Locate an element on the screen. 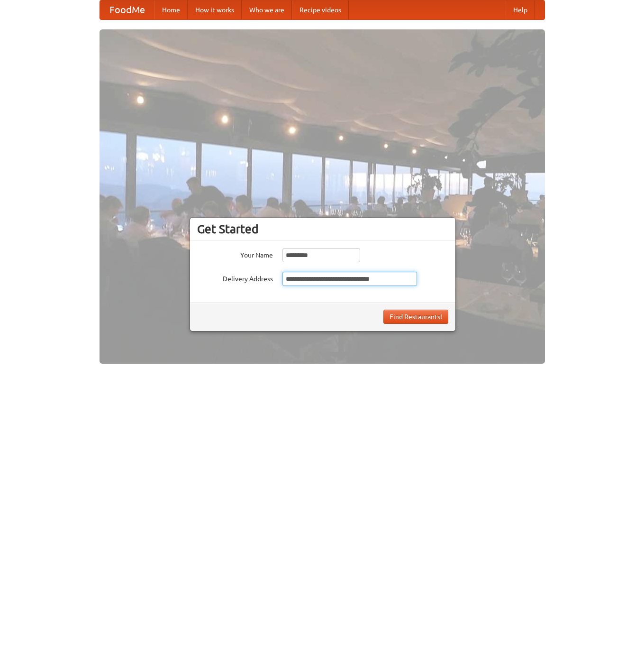  a: FoodMe is located at coordinates (127, 10).